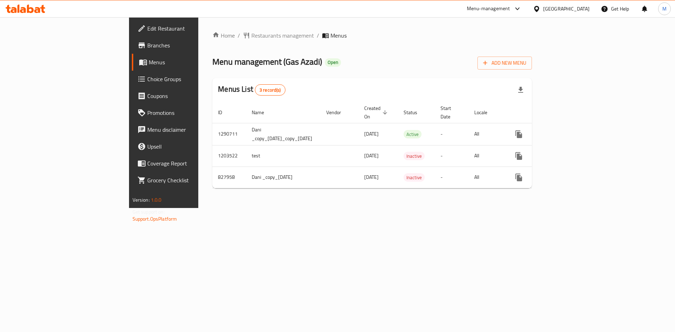 This screenshot has width=675, height=332. What do you see at coordinates (192, 147) in the screenshot?
I see `span: Upsell` at bounding box center [192, 147].